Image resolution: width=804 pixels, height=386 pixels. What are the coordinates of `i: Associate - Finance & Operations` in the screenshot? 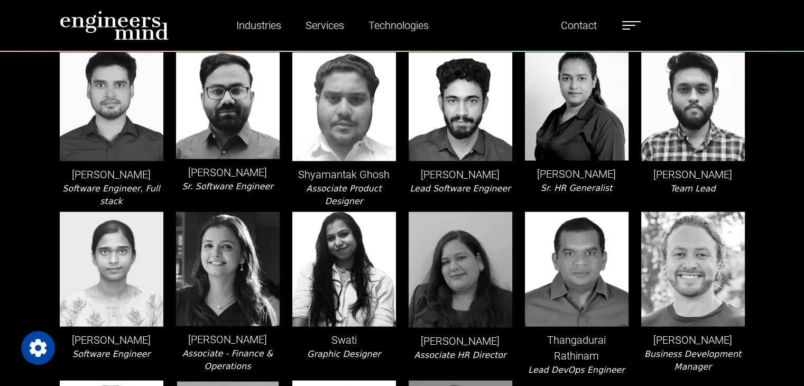 It's located at (227, 360).